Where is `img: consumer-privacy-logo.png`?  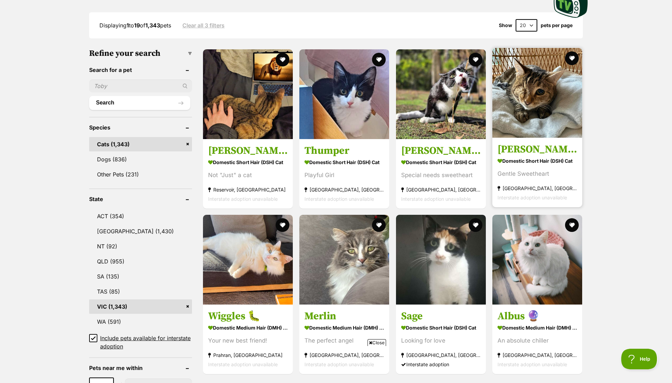
img: consumer-privacy-logo.png is located at coordinates (3, 3).